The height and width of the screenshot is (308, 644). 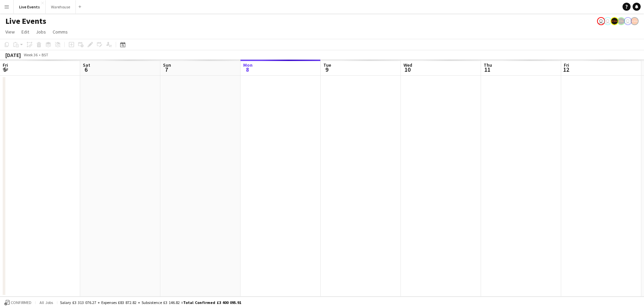 I want to click on span: 9, so click(x=327, y=69).